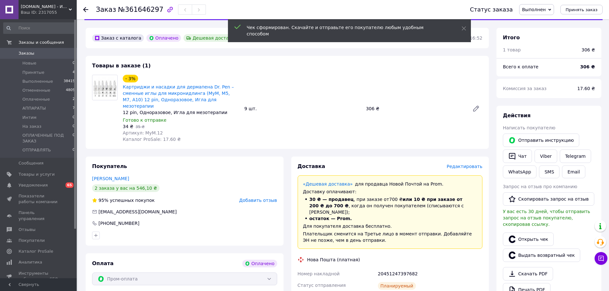  What do you see at coordinates (258, 201) in the screenshot?
I see `span: Добавить отзыв` at bounding box center [258, 201].